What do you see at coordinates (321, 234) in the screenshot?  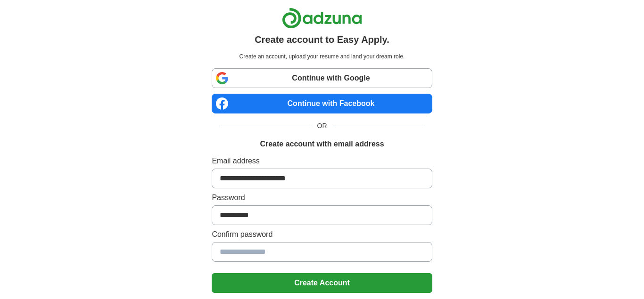 I see `label: Confirm password` at bounding box center [321, 234].